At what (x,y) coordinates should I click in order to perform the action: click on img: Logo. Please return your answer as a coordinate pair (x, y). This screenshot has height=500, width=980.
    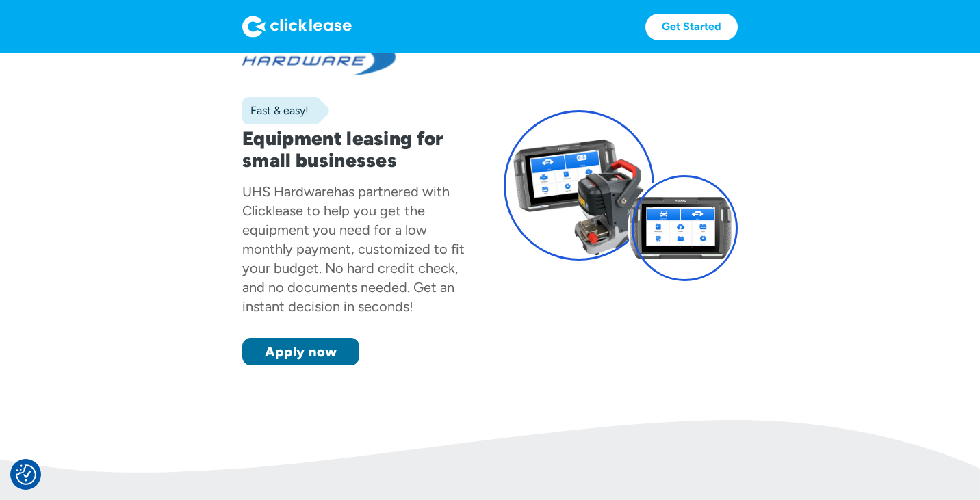
    Looking at the image, I should click on (297, 27).